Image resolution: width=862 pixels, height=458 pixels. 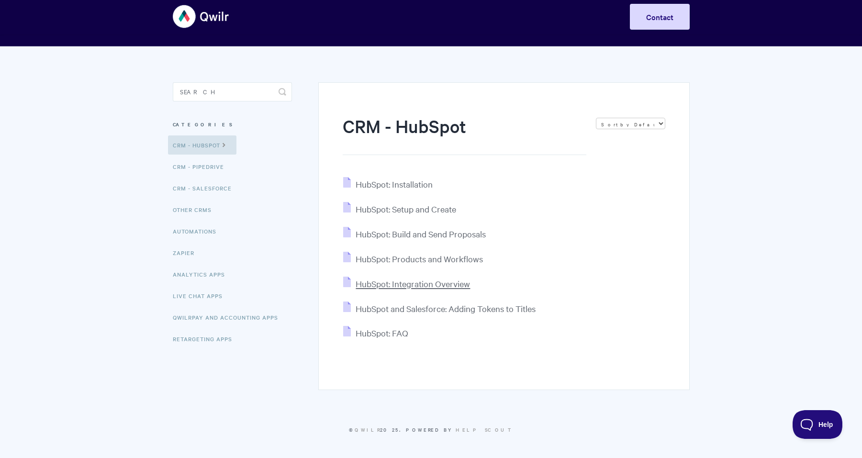 I want to click on a: HubSpot: Installation, so click(x=387, y=184).